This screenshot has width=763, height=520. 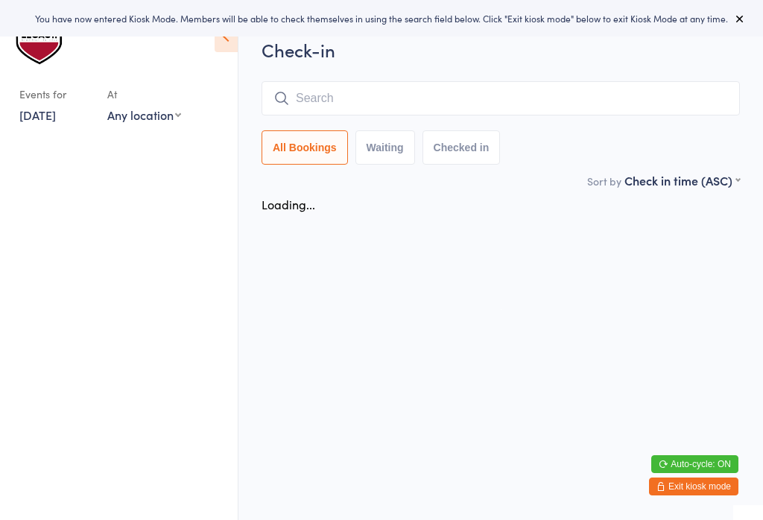 I want to click on label: Sort by, so click(x=604, y=181).